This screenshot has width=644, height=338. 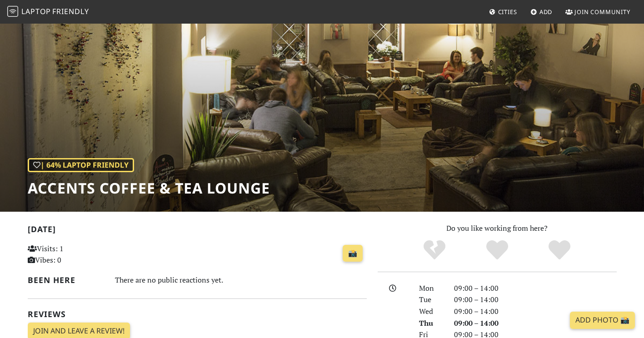 I want to click on div: Mon, so click(x=431, y=289).